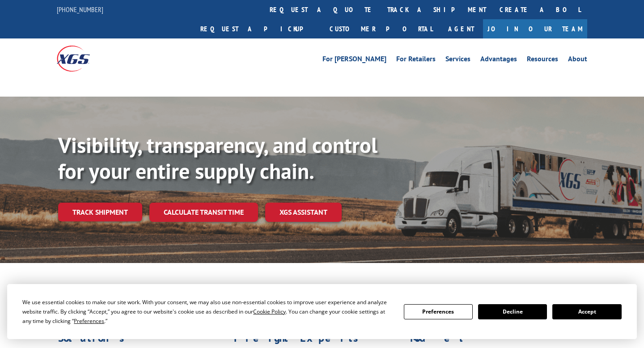 The height and width of the screenshot is (348, 644). I want to click on a: Services, so click(458, 60).